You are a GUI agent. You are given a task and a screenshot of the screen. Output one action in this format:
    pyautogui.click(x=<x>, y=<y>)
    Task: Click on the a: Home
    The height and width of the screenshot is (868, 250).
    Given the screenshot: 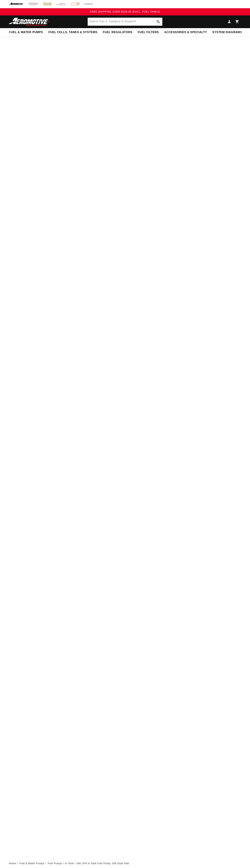 What is the action you would take?
    pyautogui.click(x=12, y=863)
    